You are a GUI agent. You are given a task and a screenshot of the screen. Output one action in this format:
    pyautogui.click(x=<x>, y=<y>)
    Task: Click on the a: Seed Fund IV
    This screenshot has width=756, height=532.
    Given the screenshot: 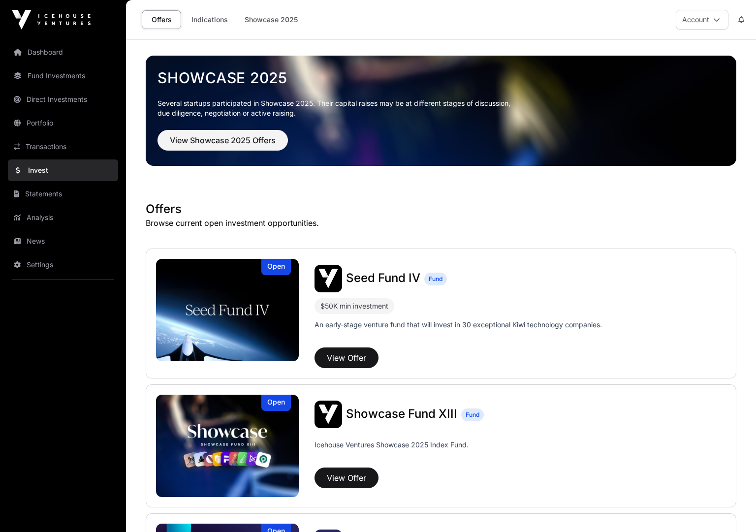 What is the action you would take?
    pyautogui.click(x=384, y=278)
    